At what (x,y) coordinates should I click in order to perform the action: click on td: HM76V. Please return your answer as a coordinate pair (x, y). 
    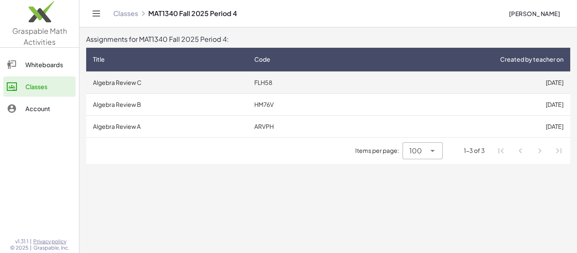
    Looking at the image, I should click on (297, 104).